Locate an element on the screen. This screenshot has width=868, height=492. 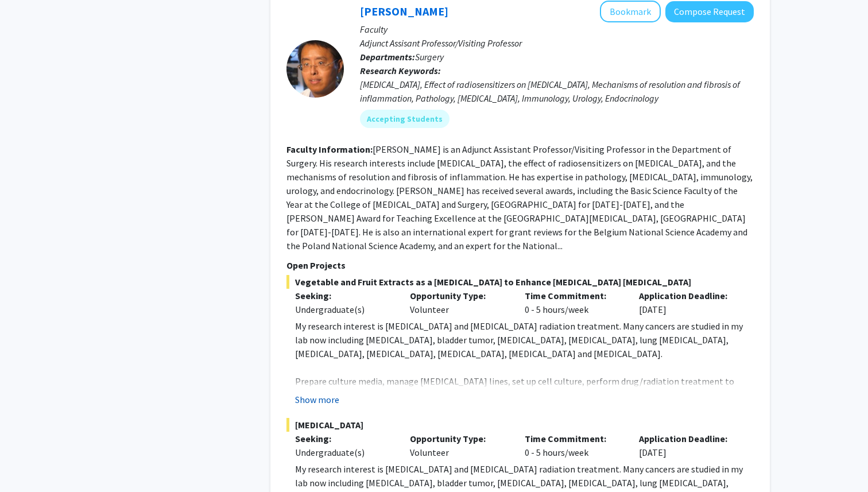
p: Open Projects is located at coordinates (520, 265).